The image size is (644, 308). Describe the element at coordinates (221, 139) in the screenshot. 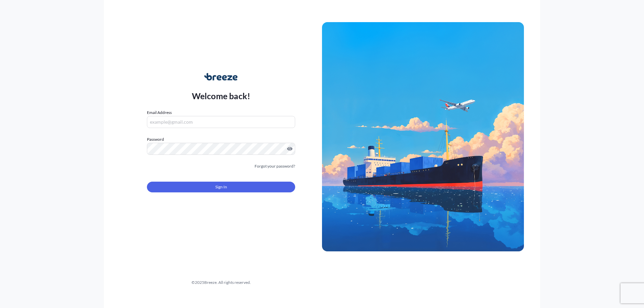

I see `label: Password` at that location.